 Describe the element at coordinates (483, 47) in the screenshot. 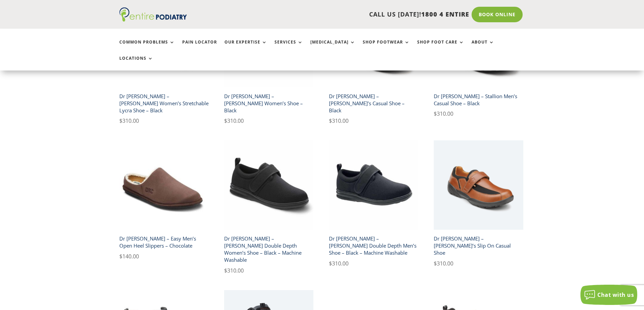

I see `a: About` at that location.